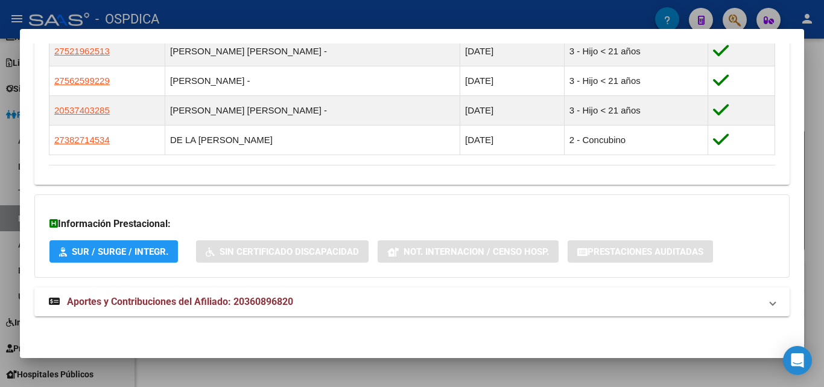 This screenshot has width=824, height=387. What do you see at coordinates (636, 140) in the screenshot?
I see `td: 2 - Concubino` at bounding box center [636, 140].